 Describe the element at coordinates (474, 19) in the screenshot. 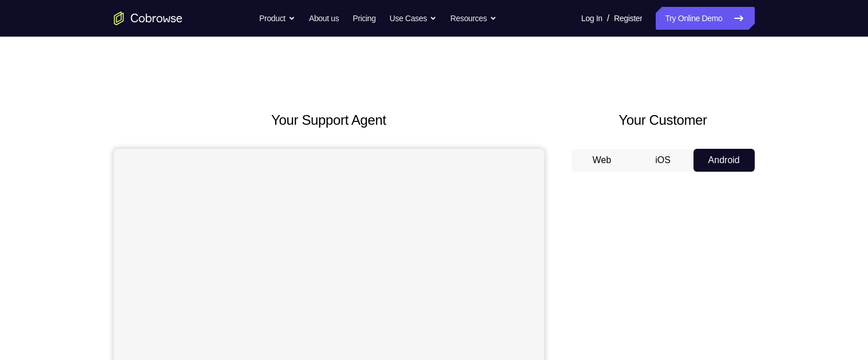

I see `button: Resources` at that location.